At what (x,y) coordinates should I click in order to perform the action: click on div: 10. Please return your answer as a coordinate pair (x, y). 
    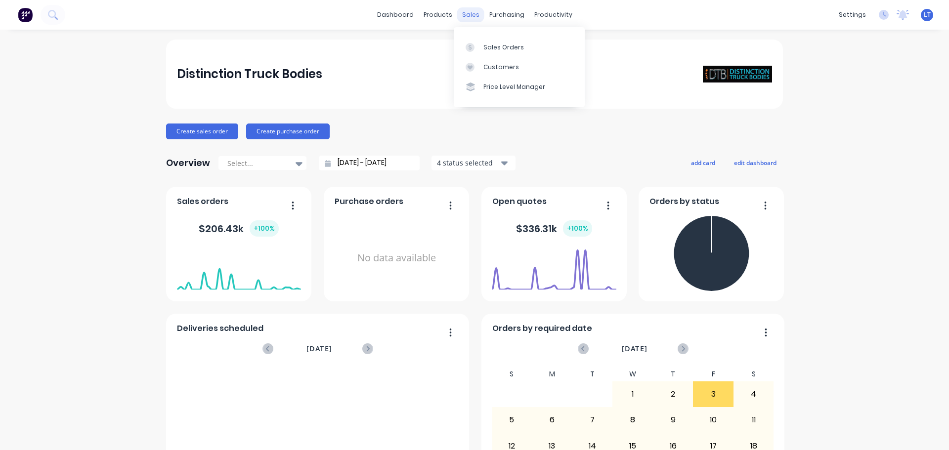
    Looking at the image, I should click on (714, 420).